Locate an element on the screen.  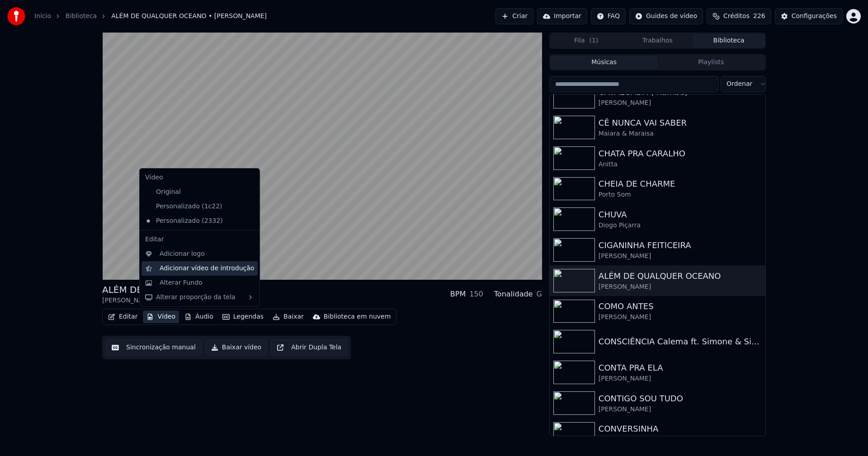
div: Maiara & Maraisa is located at coordinates (680, 134).